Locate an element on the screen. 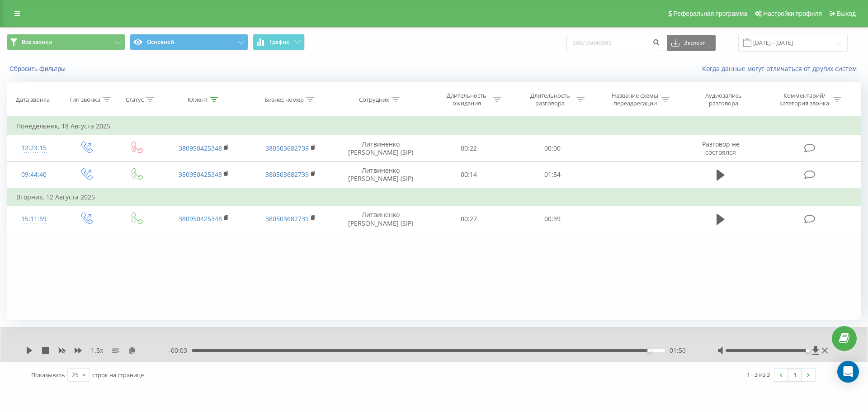 The image size is (868, 412). input: Поиск по номеру is located at coordinates (614, 43).